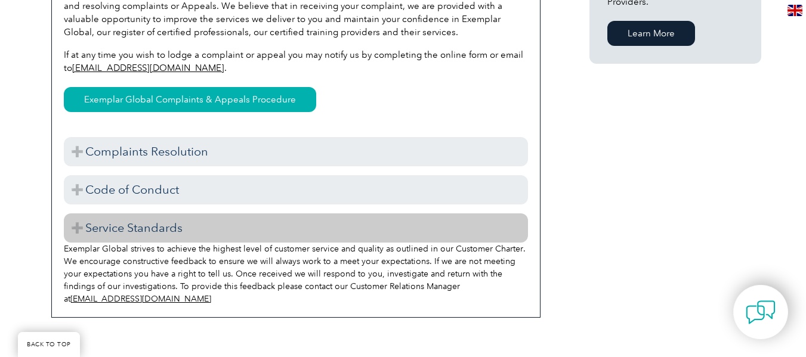 This screenshot has width=806, height=357. Describe the element at coordinates (296, 228) in the screenshot. I see `h3: Service Standards` at that location.